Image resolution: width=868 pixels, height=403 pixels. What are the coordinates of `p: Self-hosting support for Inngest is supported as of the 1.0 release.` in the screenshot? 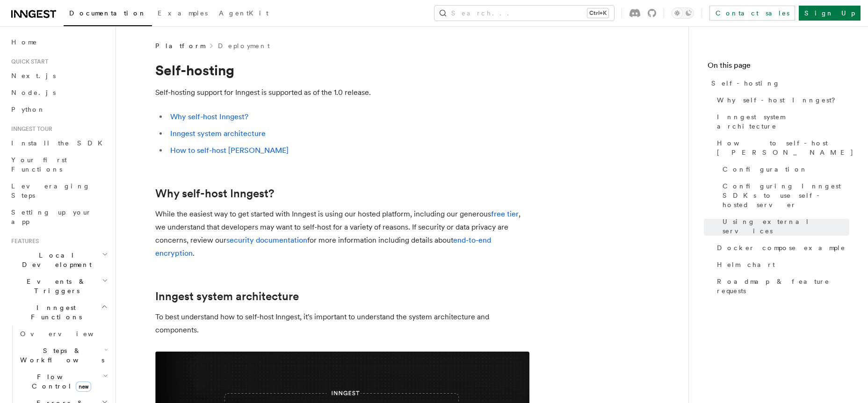 It's located at (342, 92).